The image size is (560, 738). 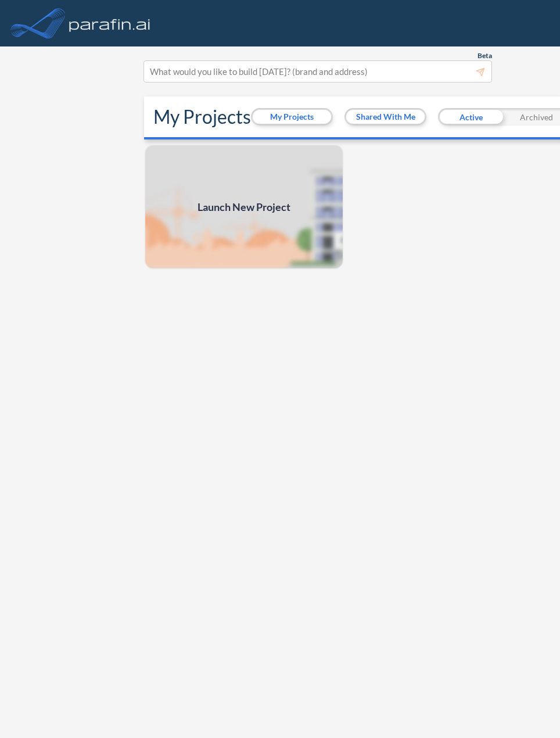 What do you see at coordinates (485, 55) in the screenshot?
I see `span: Beta` at bounding box center [485, 55].